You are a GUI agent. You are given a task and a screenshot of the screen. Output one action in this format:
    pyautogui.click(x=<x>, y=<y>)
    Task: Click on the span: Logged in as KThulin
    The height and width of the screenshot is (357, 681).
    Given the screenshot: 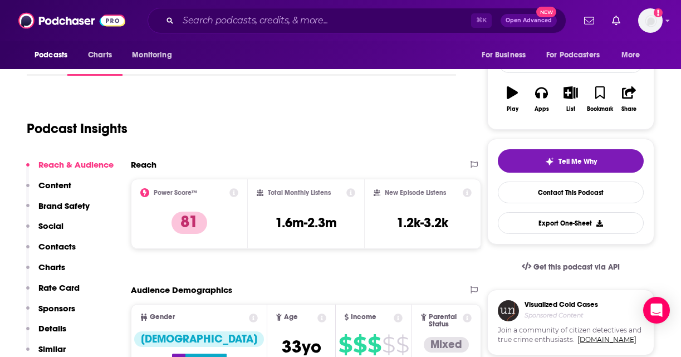 What is the action you would take?
    pyautogui.click(x=650, y=21)
    